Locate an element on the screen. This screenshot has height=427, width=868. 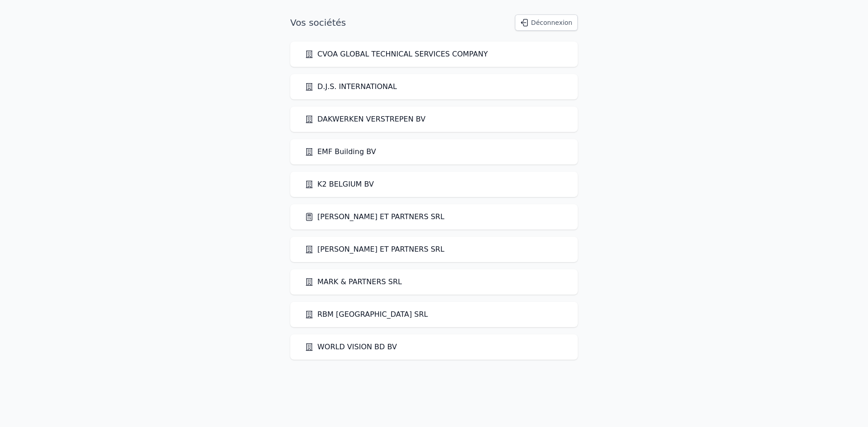
a: CVOA GLOBAL TECHNICAL SERVICES COMPANY is located at coordinates (396, 54).